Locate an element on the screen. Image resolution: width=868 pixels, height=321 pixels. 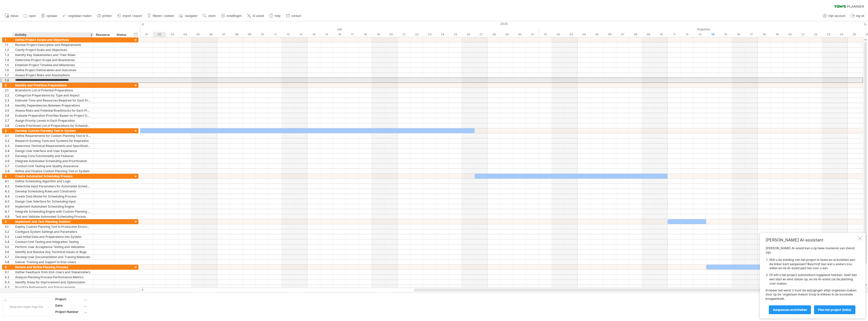
div: zondag, 13 Juli 2025 is located at coordinates (301, 35).